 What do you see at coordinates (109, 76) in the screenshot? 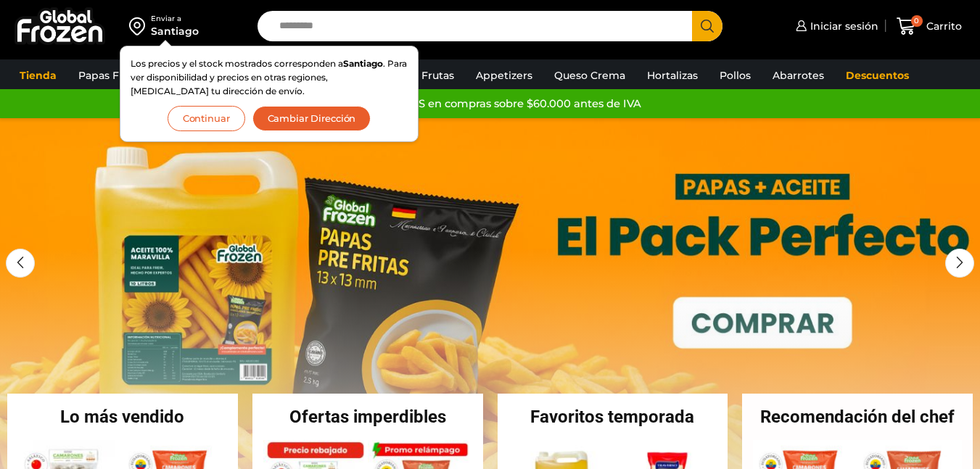
I see `a: Papas Fritas` at bounding box center [109, 76].